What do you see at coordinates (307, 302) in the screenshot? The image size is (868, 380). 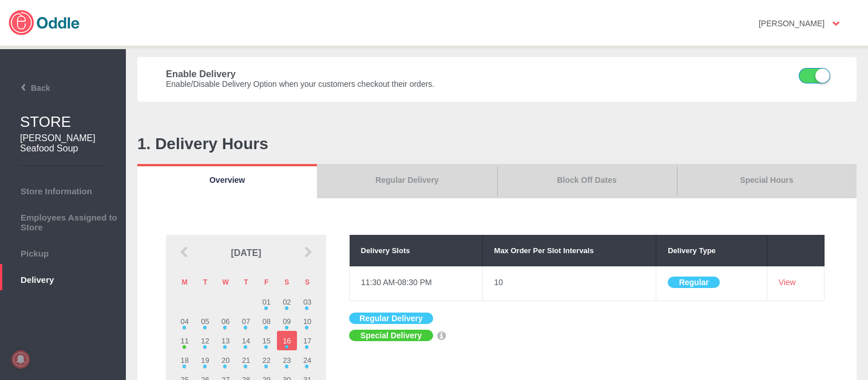 I see `td: 03` at bounding box center [307, 302].